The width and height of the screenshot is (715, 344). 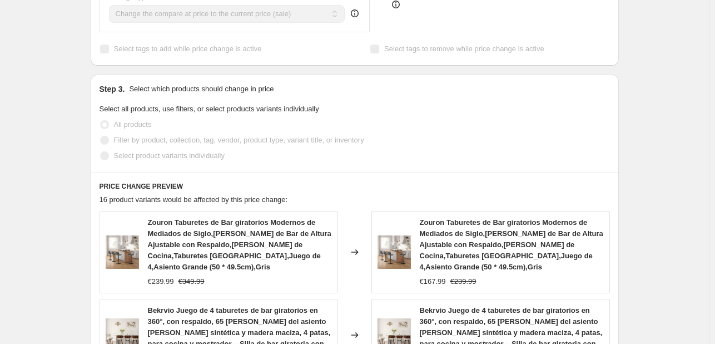 What do you see at coordinates (239, 140) in the screenshot?
I see `span: Filter by product, collection, tag, vendor, product type, variant title, or inventory` at bounding box center [239, 140].